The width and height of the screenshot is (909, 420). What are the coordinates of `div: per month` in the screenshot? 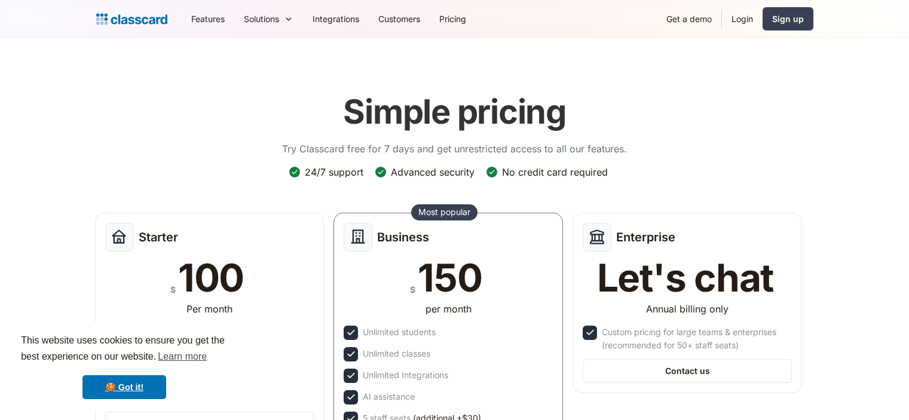 It's located at (448, 309).